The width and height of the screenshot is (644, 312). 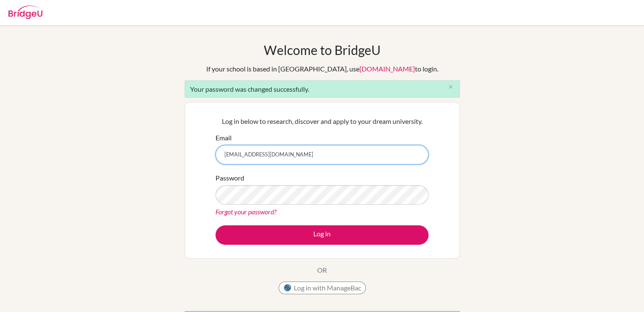 I want to click on button: Log in, so click(x=321, y=235).